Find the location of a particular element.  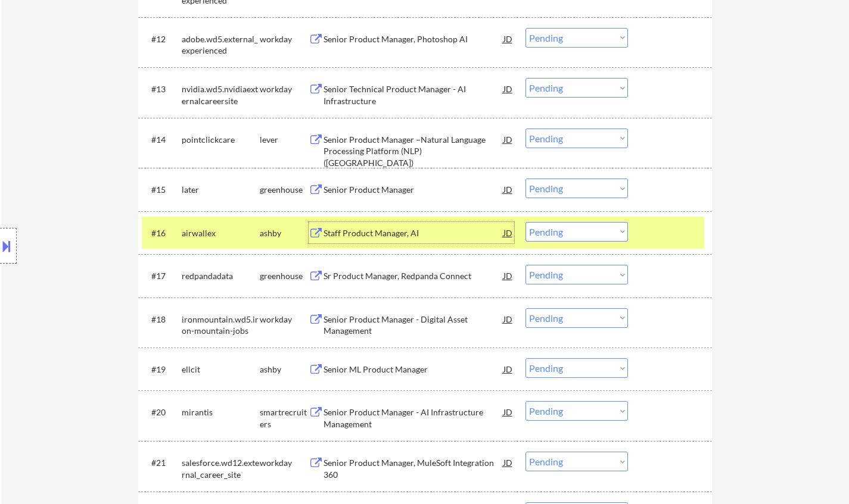

div: airwallex is located at coordinates (220, 234).